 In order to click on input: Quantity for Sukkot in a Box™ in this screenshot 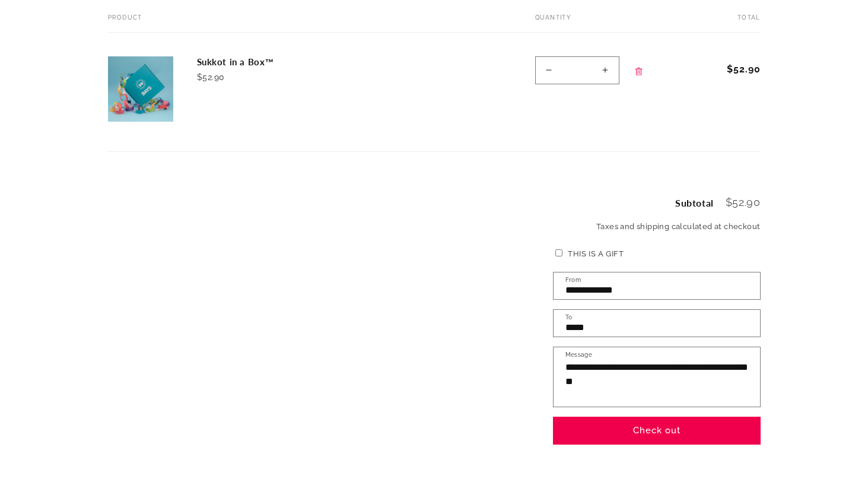, I will do `click(578, 70)`.